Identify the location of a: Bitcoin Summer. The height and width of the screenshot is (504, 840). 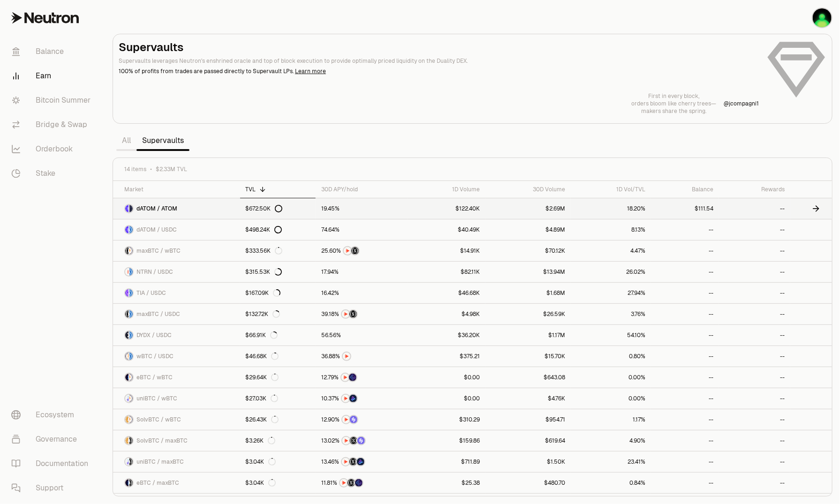
(53, 101).